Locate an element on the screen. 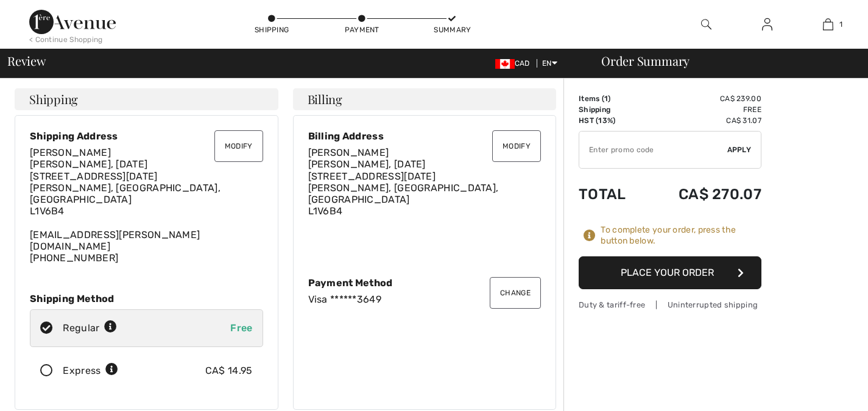 The width and height of the screenshot is (868, 411). div: < Continue Shopping is located at coordinates (66, 40).